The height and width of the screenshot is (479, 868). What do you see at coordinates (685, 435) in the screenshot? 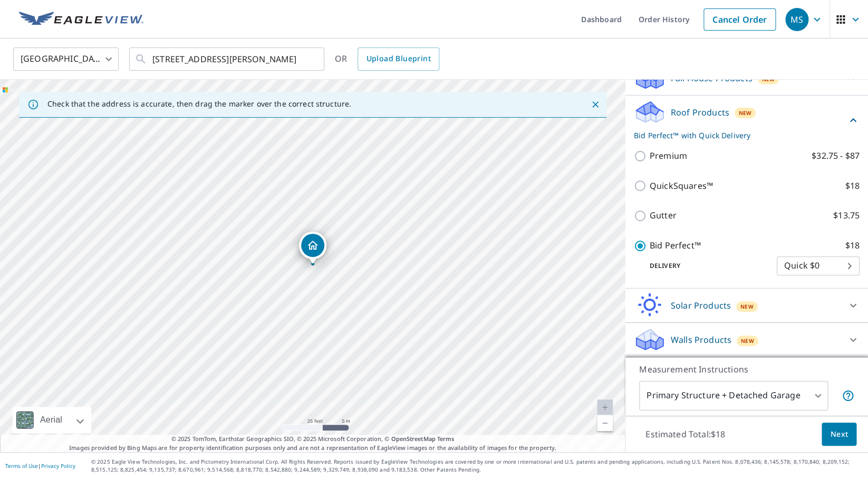
I see `p: Estimated Total: $18` at bounding box center [685, 435].